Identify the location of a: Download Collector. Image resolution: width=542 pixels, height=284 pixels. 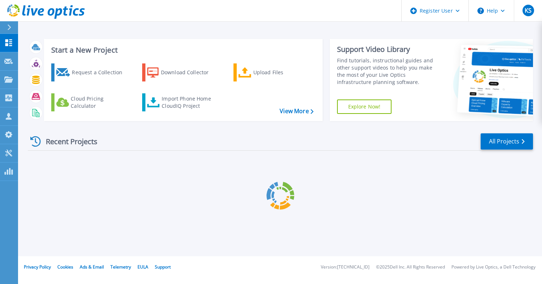
(182, 72).